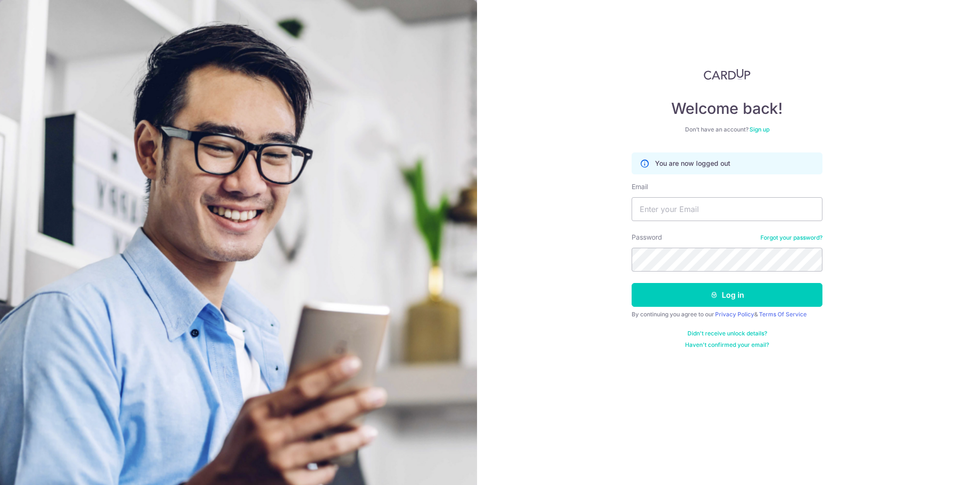 The height and width of the screenshot is (485, 977). I want to click on p: You are now logged out, so click(692, 164).